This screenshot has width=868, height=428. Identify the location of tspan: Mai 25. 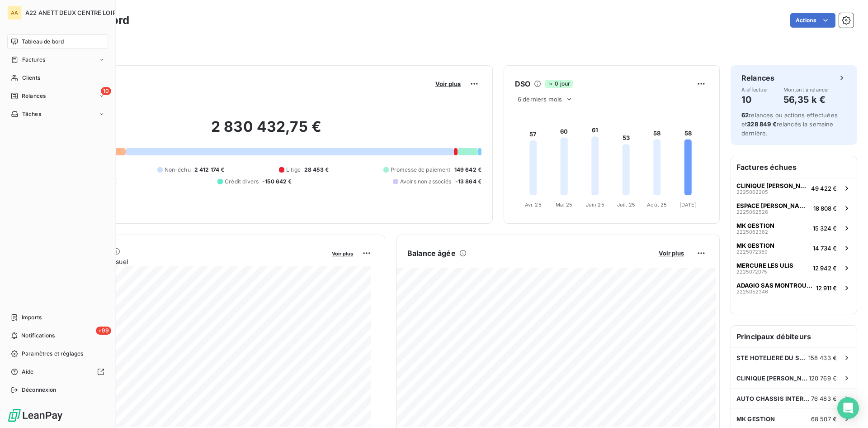
(564, 205).